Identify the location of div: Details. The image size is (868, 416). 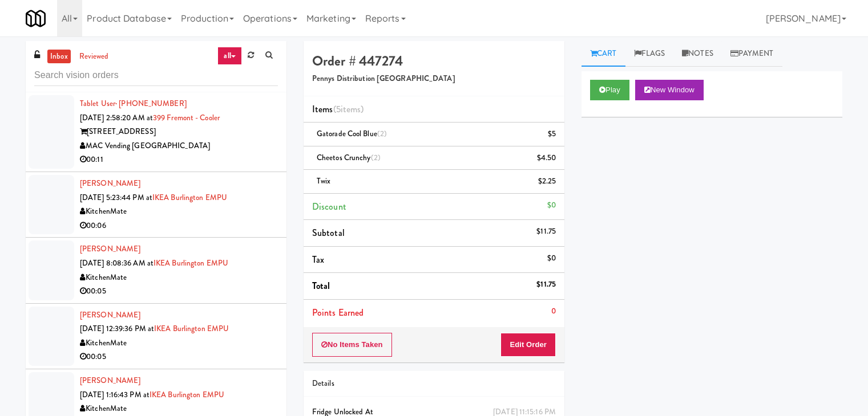
(434, 384).